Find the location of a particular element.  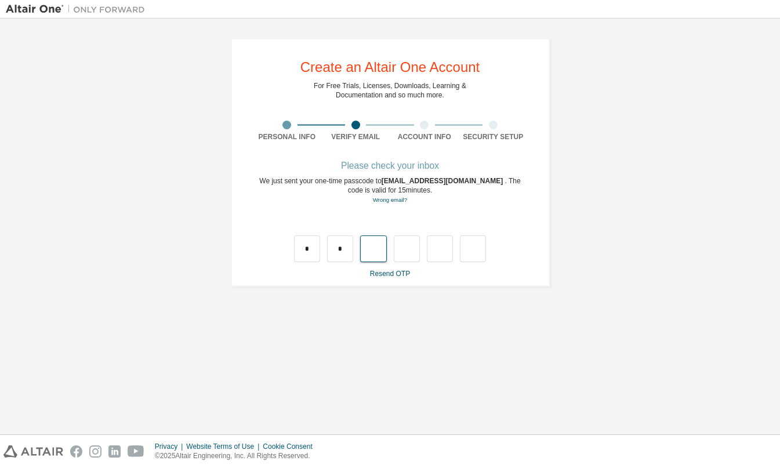

img: youtube.svg is located at coordinates (136, 451).